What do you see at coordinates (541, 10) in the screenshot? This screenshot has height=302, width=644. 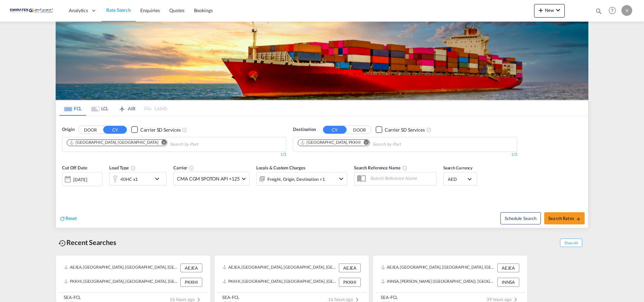 I see `md-icon: icon-plus 400-fg` at bounding box center [541, 10].